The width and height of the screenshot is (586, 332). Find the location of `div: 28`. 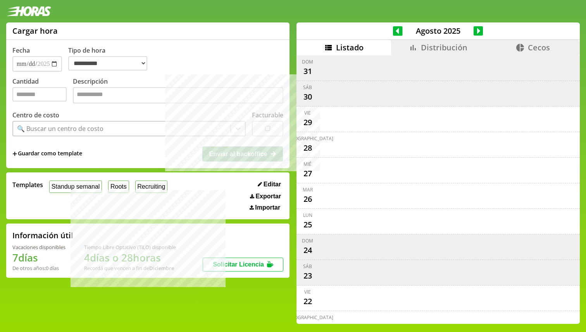

div: 28 is located at coordinates (308, 148).